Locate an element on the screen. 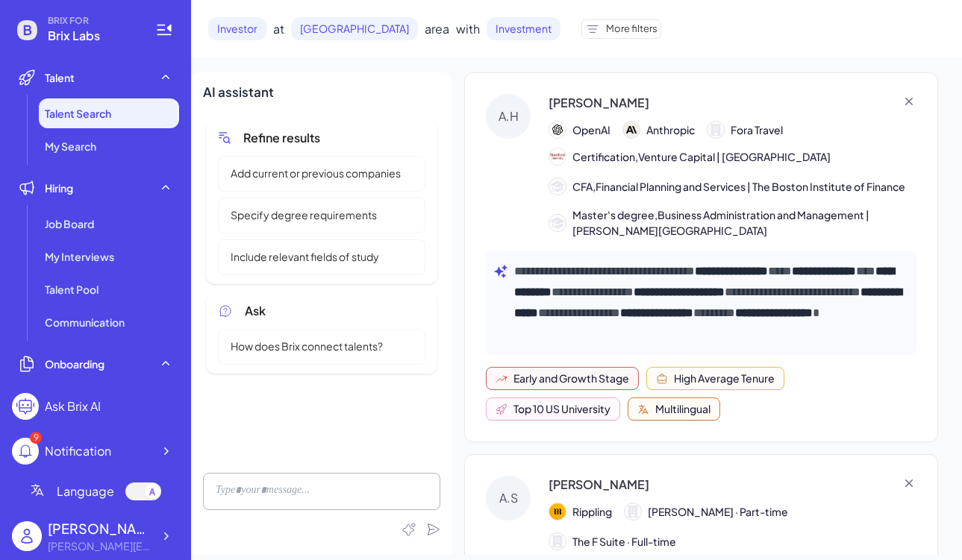  span: CFA,Financial Planning and Services | The Boston Institute of Finance is located at coordinates (738, 186).